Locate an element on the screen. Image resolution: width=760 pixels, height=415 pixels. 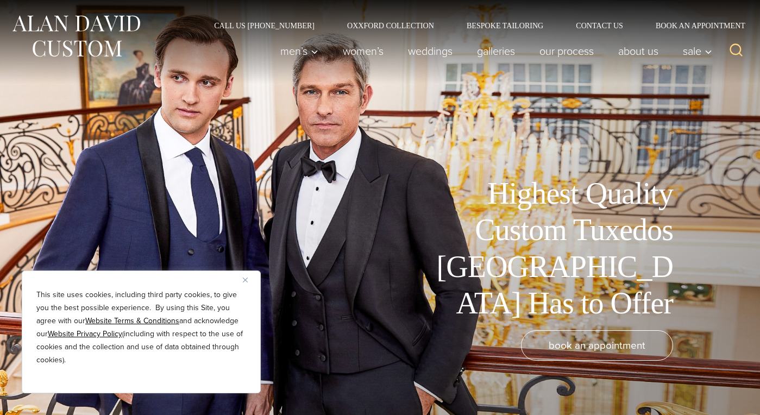
nav: Secondary Navigation is located at coordinates (473, 26).